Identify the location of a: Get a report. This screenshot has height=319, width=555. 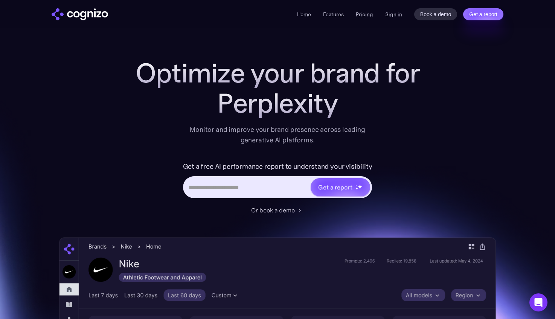
(483, 14).